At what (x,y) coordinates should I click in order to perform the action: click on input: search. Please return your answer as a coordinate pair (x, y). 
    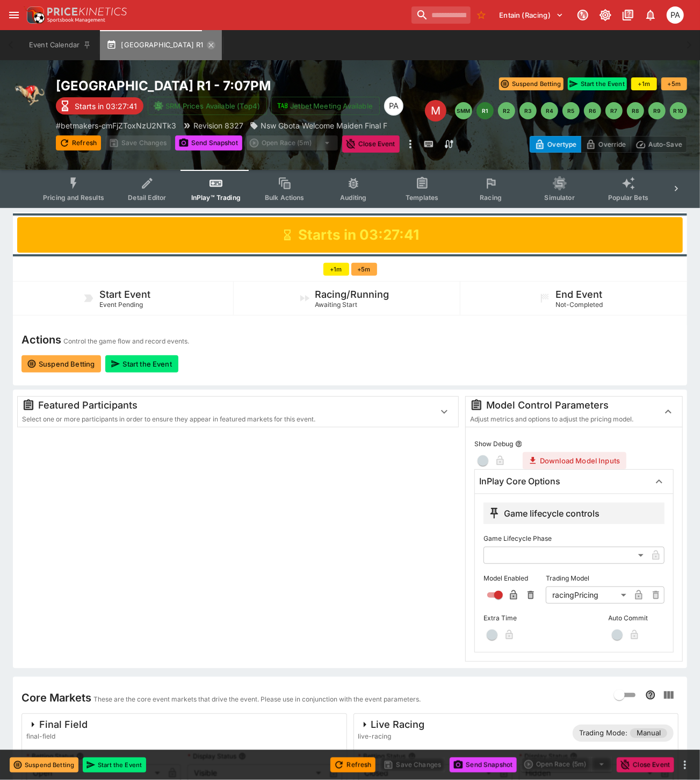
    Looking at the image, I should click on (440, 15).